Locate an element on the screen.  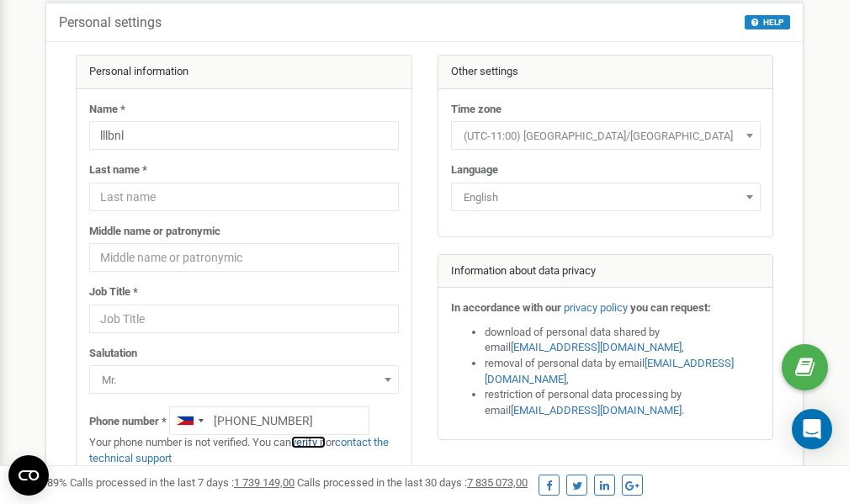
strong: you can request: is located at coordinates (671, 307).